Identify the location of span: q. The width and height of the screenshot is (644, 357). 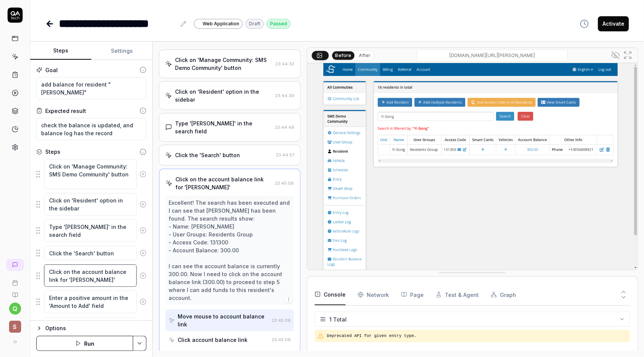
(15, 309).